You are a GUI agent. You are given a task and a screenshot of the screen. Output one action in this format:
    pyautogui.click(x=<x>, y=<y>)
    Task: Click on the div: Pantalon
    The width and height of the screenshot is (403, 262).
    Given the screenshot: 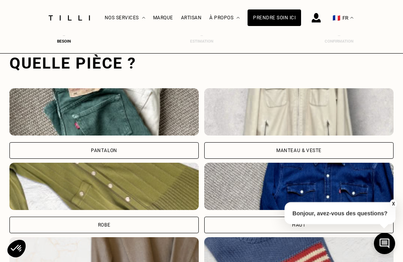 What is the action you would take?
    pyautogui.click(x=104, y=150)
    